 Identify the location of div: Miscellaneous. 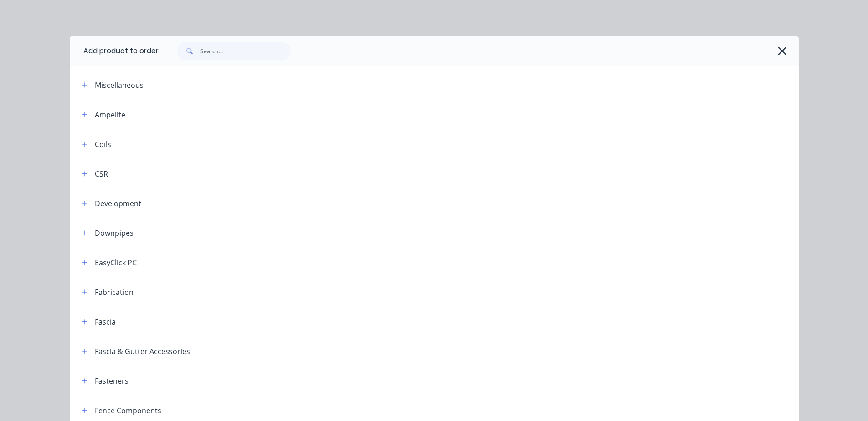
(119, 85).